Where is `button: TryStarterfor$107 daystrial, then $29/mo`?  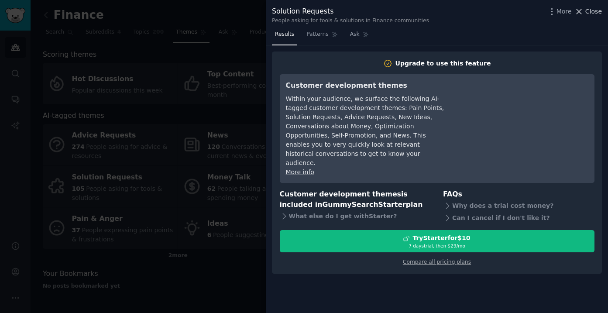
button: TryStarterfor$107 daystrial, then $29/mo is located at coordinates (437, 241).